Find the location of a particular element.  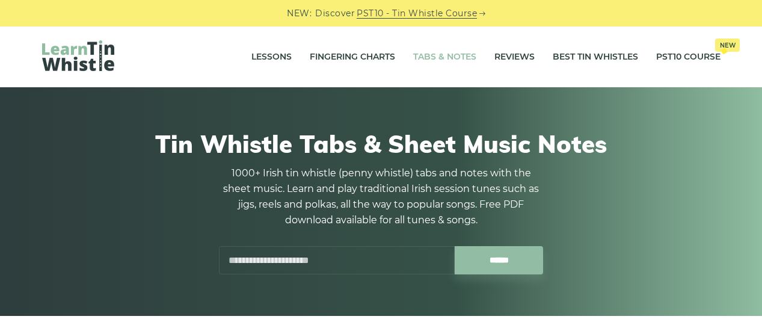

a: Fingering Charts is located at coordinates (352, 57).